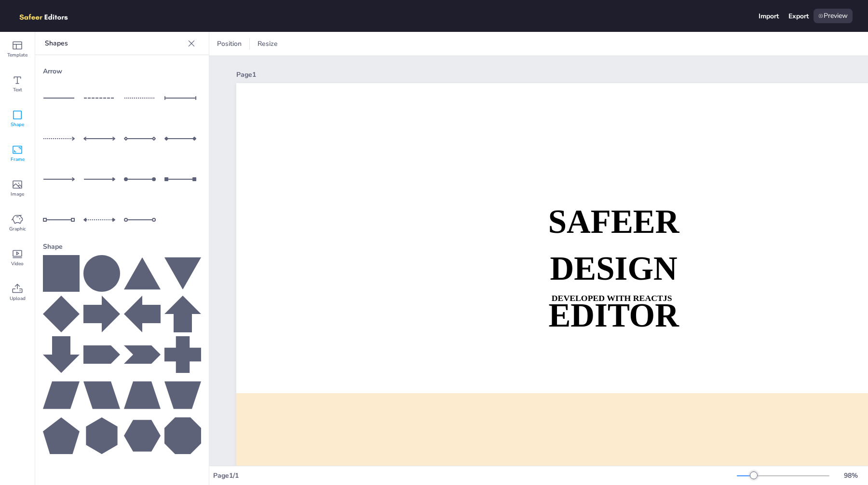  What do you see at coordinates (613, 292) in the screenshot?
I see `strong: DESIGN EDITOR` at bounding box center [613, 292].